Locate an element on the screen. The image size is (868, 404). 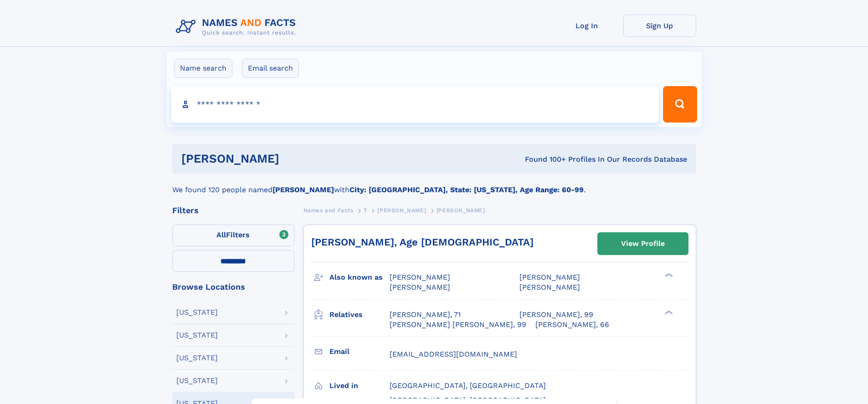
div: Filters is located at coordinates (233, 211).